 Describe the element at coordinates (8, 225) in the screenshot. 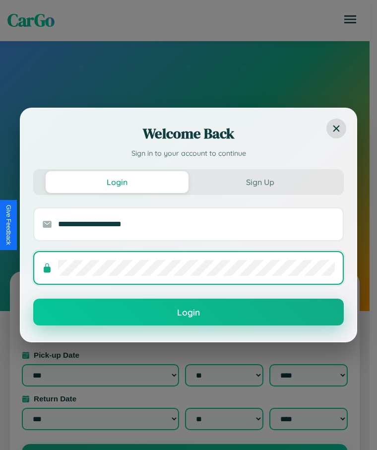

I see `div: Give Feedback` at that location.